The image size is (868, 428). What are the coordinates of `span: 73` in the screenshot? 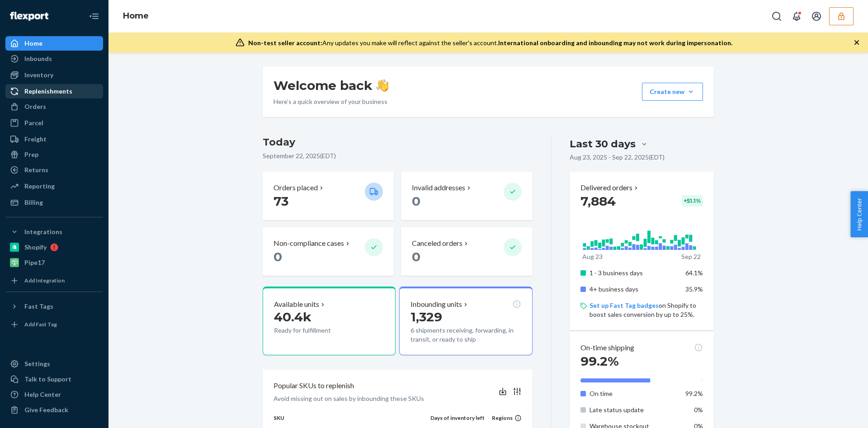 It's located at (281, 201).